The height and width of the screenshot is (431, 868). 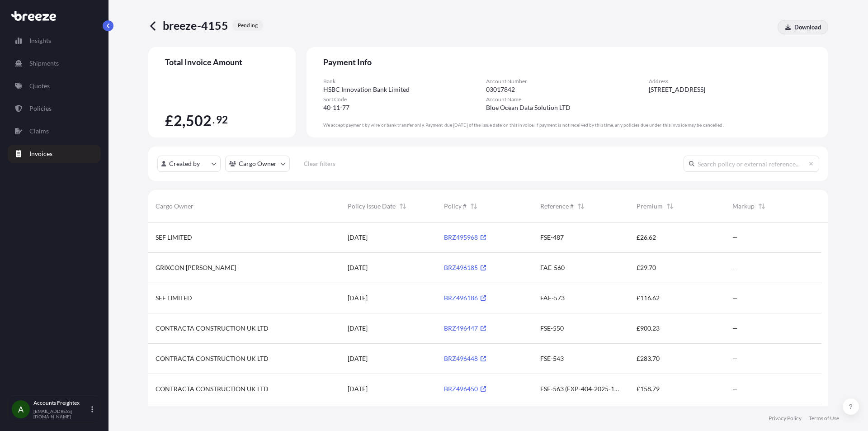 I want to click on a: BRZ496448, so click(x=465, y=358).